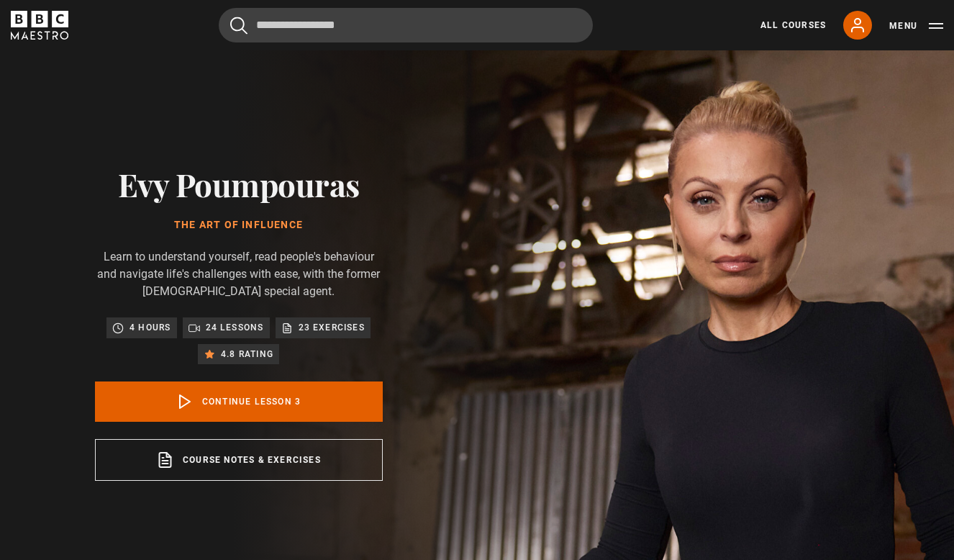 The height and width of the screenshot is (560, 954). What do you see at coordinates (247, 354) in the screenshot?
I see `p: 4.8 rating` at bounding box center [247, 354].